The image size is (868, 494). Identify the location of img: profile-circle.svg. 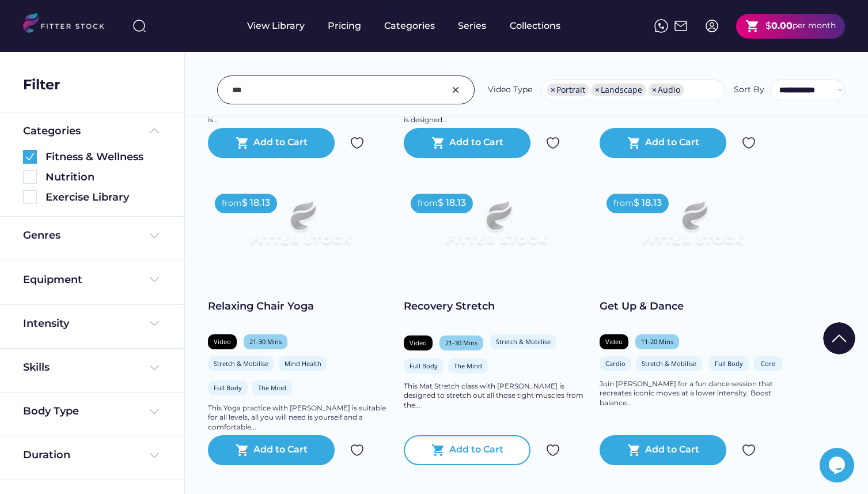
(712, 26).